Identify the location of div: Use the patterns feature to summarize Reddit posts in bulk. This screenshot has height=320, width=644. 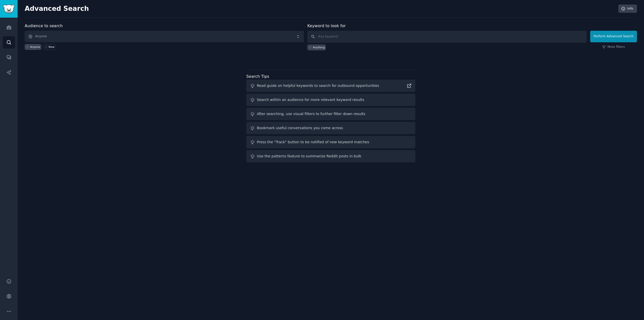
(309, 156).